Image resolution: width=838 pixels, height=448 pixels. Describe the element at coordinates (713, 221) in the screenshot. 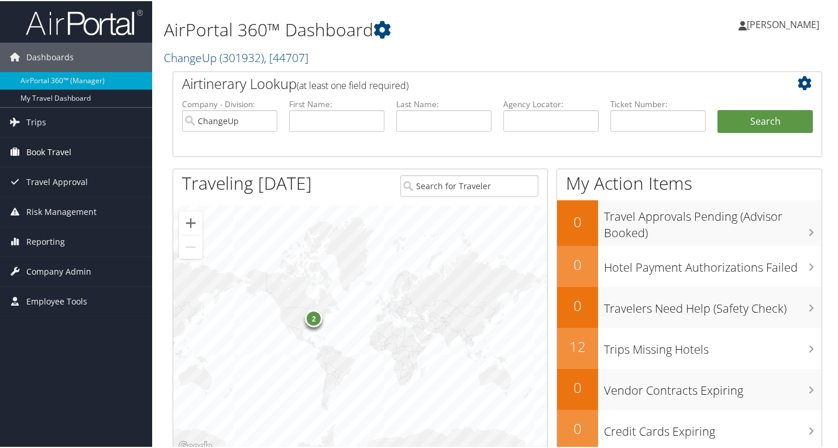

I see `h3: Travel Approvals Pending (Advisor Booked)` at that location.